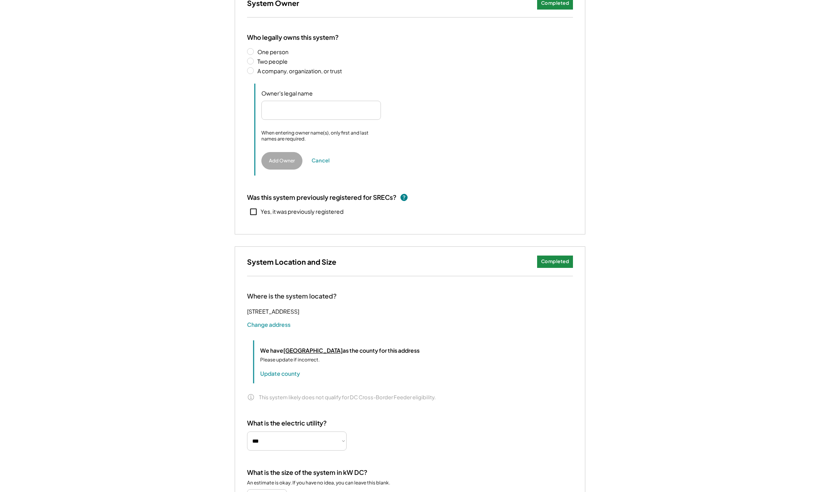 The image size is (820, 492). Describe the element at coordinates (340, 351) in the screenshot. I see `div: We have as the county for this address` at that location.